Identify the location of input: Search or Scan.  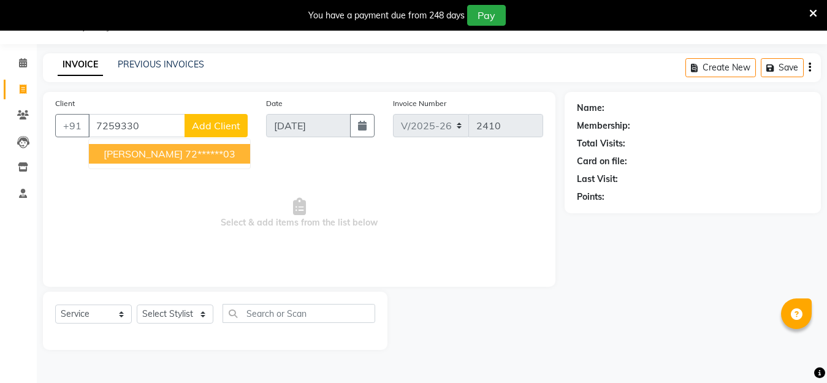
(299, 313).